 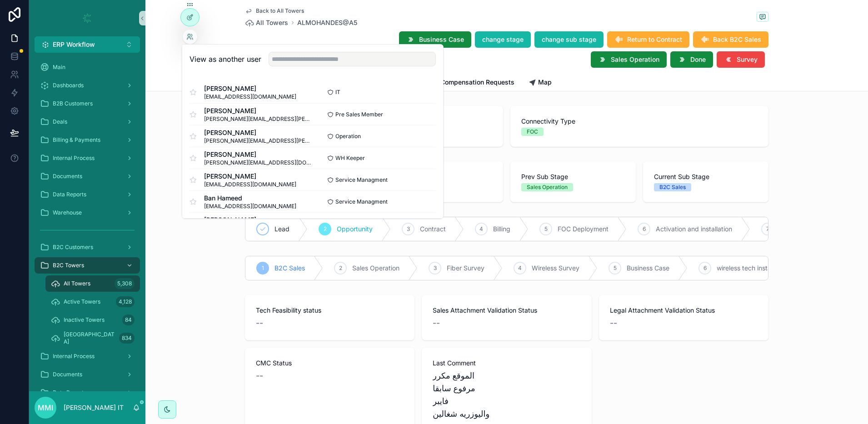 I want to click on a: B2C Towers, so click(x=88, y=265).